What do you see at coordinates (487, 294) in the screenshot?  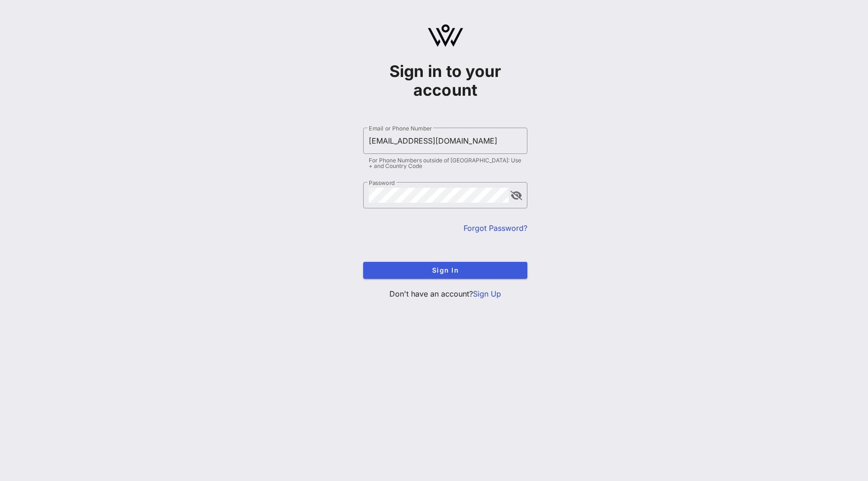 I see `a: Sign Up` at bounding box center [487, 294].